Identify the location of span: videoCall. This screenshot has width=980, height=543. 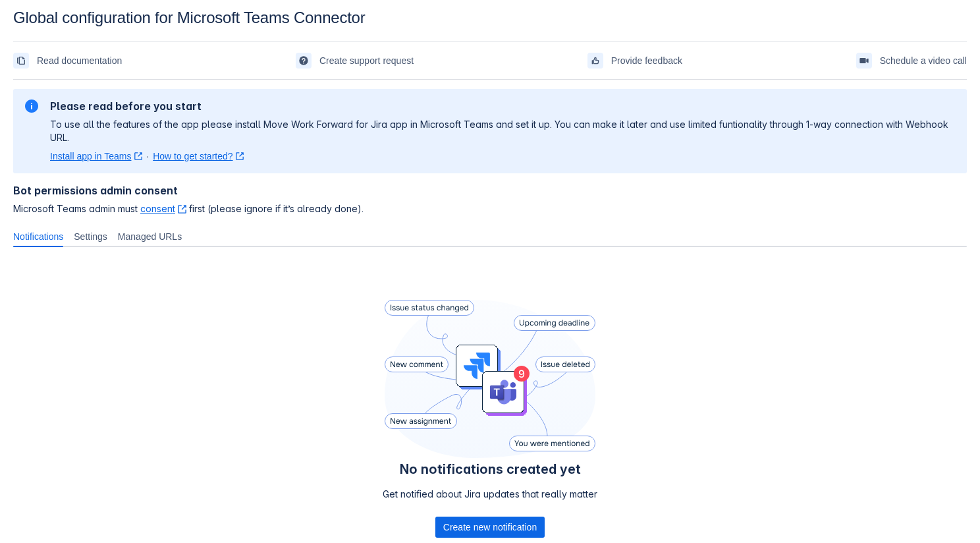
(865, 61).